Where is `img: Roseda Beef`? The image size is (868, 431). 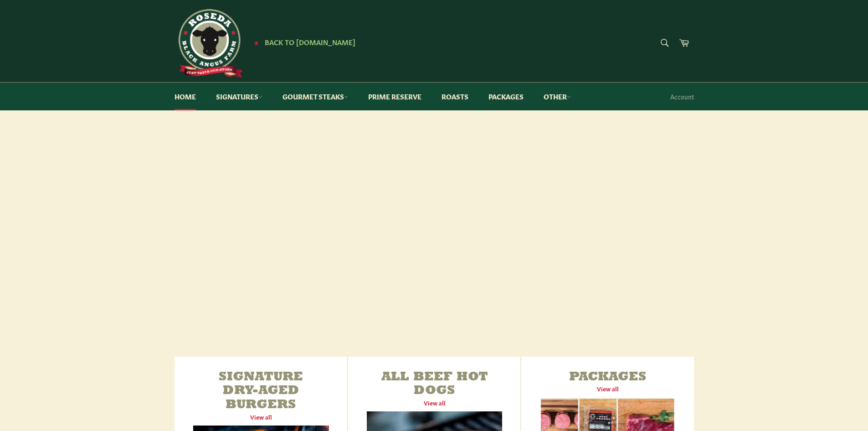
img: Roseda Beef is located at coordinates (208, 43).